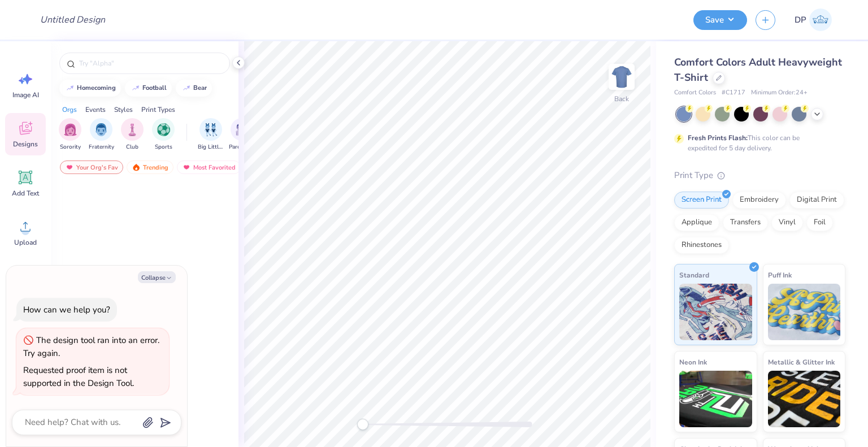 This screenshot has height=447, width=868. I want to click on img: Big Little Reveal Image, so click(211, 129).